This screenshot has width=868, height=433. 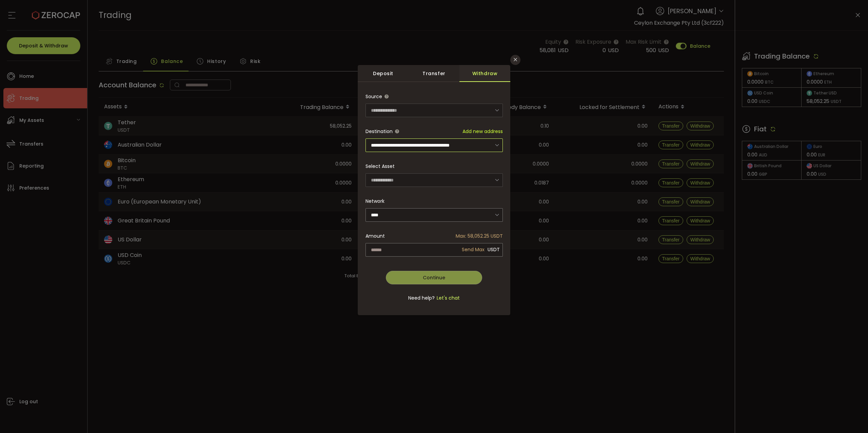 What do you see at coordinates (434, 73) in the screenshot?
I see `div: Transfer` at bounding box center [434, 73].